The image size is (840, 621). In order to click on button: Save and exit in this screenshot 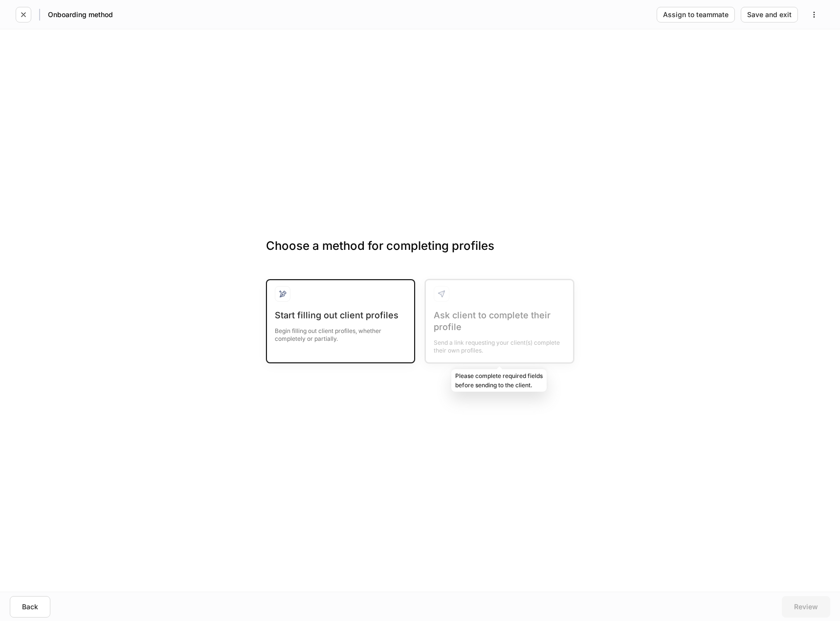, I will do `click(769, 15)`.